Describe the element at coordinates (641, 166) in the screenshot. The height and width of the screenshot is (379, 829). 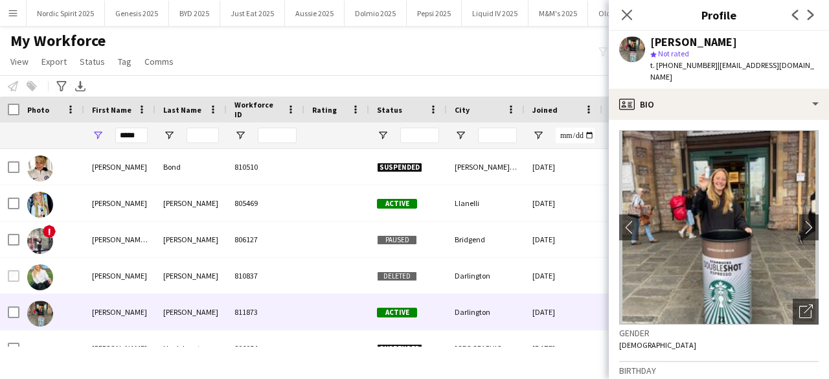
I see `div: 467 days` at that location.